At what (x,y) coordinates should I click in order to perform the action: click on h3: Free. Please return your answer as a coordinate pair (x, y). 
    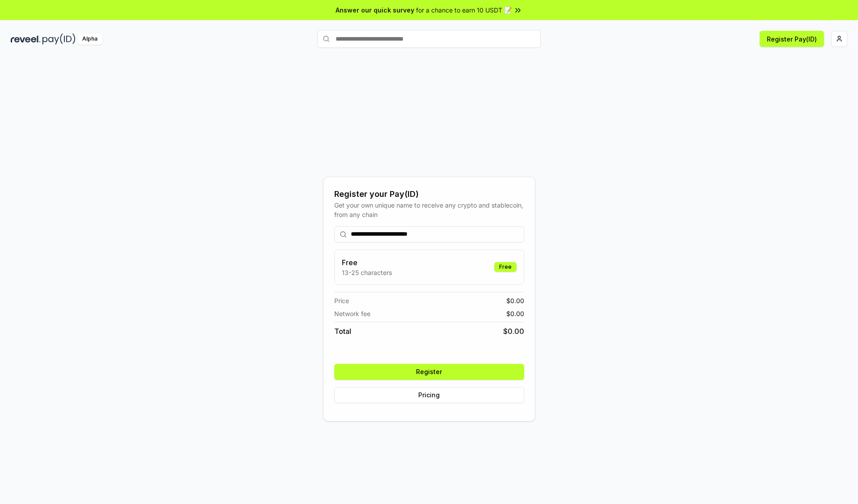
    Looking at the image, I should click on (367, 263).